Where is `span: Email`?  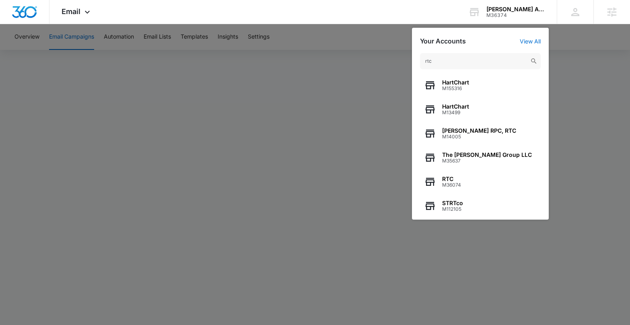
span: Email is located at coordinates (71, 11).